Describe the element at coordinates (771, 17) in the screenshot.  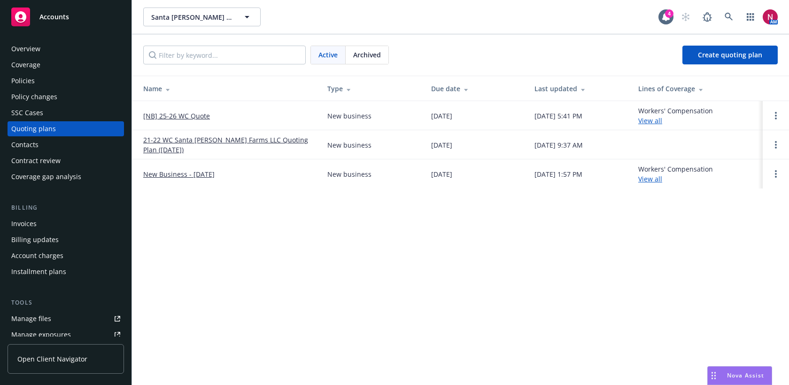
I see `img: photo` at that location.